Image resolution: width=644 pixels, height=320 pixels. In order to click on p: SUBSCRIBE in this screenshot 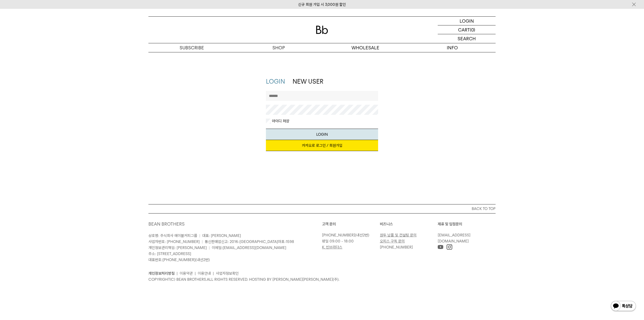, I will do `click(192, 48)`.